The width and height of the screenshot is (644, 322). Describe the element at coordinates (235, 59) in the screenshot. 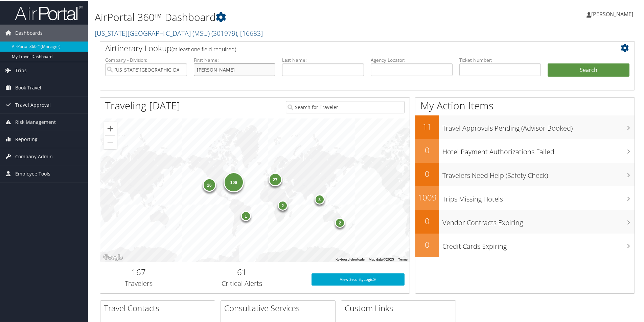

I see `label: First Name:` at that location.